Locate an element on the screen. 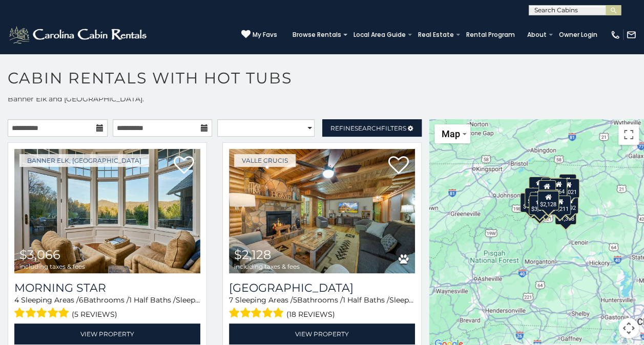  a: Local Area Guide is located at coordinates (380, 35).